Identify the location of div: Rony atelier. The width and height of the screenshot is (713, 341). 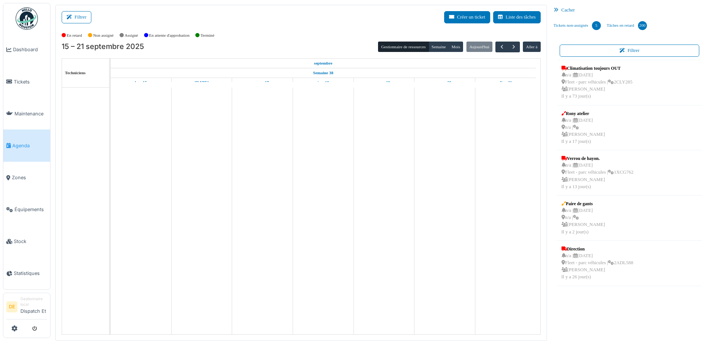
(583, 114).